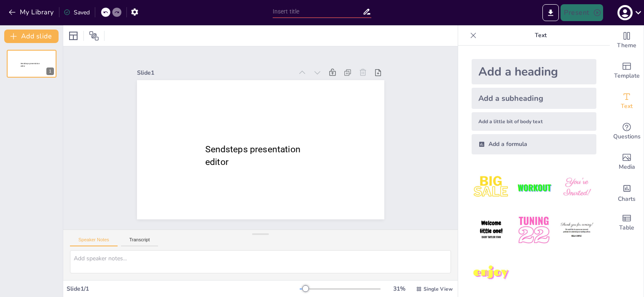 The width and height of the screenshot is (644, 297). Describe the element at coordinates (534, 144) in the screenshot. I see `div: Add a formula` at that location.